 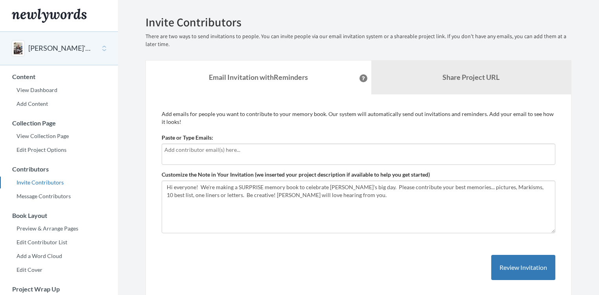 I want to click on h2: Invite Contributors, so click(x=358, y=22).